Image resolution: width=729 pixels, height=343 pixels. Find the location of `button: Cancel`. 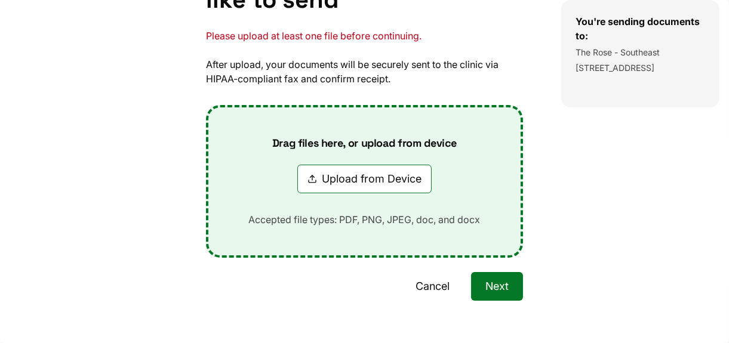

button: Cancel is located at coordinates (432, 286).